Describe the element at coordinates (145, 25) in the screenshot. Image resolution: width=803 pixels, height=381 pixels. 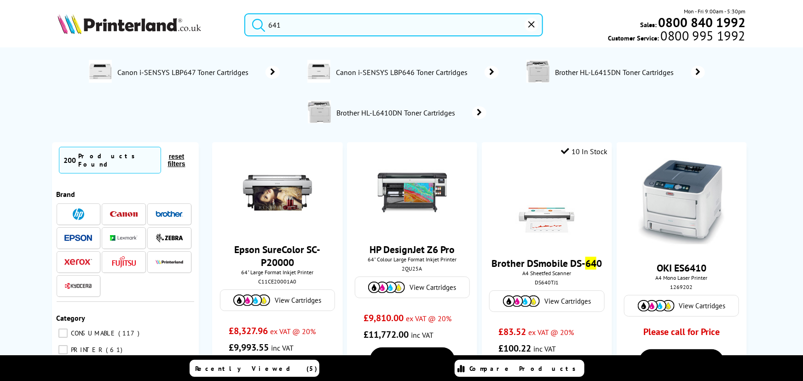
I see `a: Printerland Logo` at that location.